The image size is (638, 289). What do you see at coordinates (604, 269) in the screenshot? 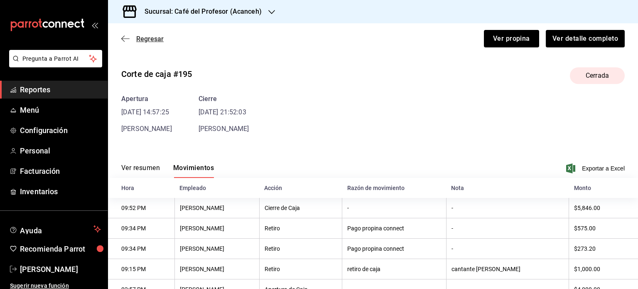
I see `th: $1,000.00` at bounding box center [604, 269].